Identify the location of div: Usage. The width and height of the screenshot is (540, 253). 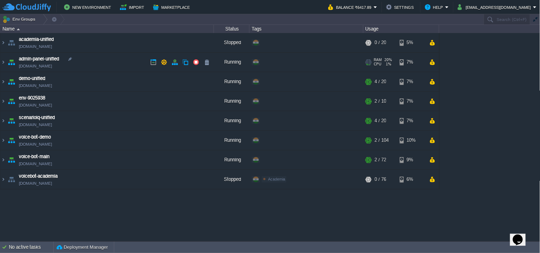
(401, 29).